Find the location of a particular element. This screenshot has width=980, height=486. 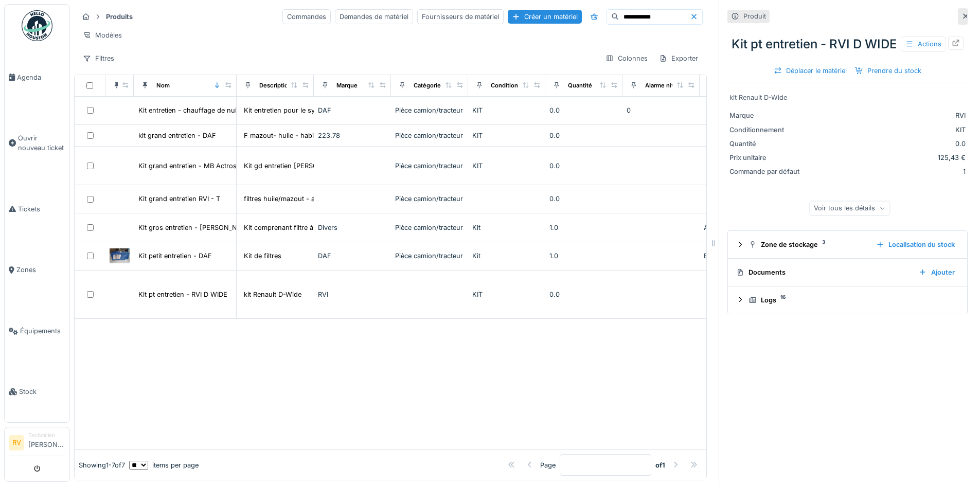

div: Zone de stockage is located at coordinates (808, 244).